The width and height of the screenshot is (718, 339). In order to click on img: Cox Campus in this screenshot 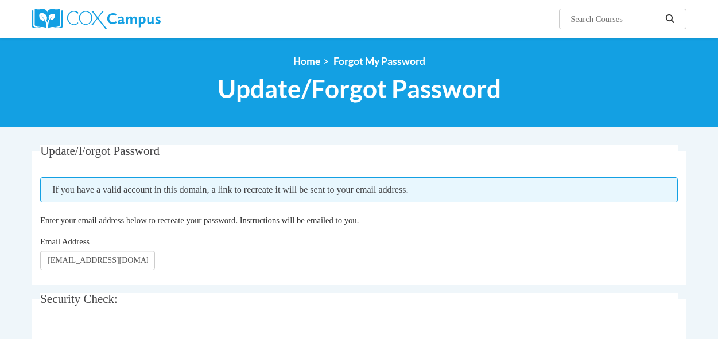, I will do `click(96, 19)`.